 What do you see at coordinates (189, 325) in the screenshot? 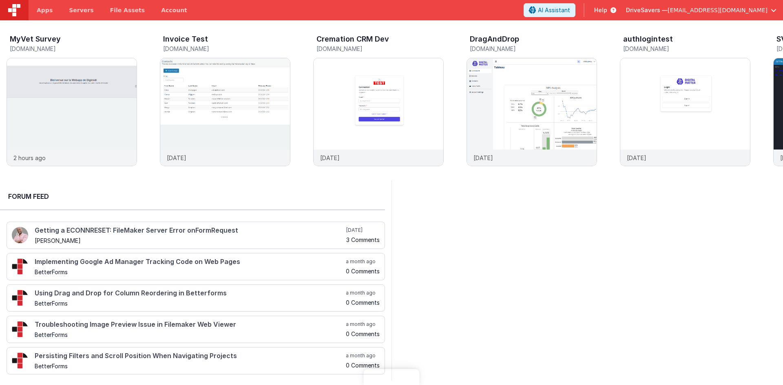
I see `h4: Troubleshooting Image Preview Issue in Filemaker Web Viewer` at bounding box center [189, 325].